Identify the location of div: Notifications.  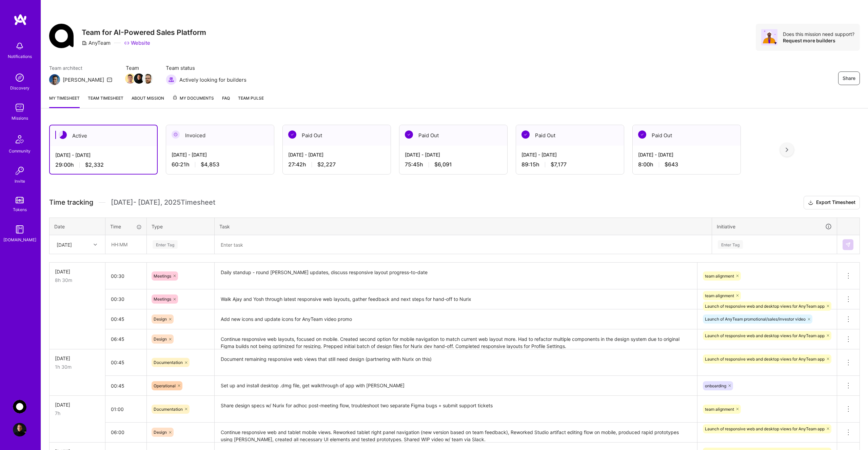
(20, 56).